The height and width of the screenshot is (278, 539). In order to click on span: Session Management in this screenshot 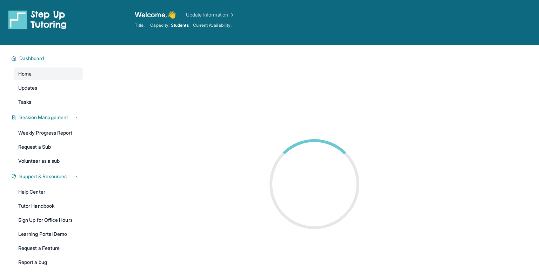, I will do `click(44, 117)`.